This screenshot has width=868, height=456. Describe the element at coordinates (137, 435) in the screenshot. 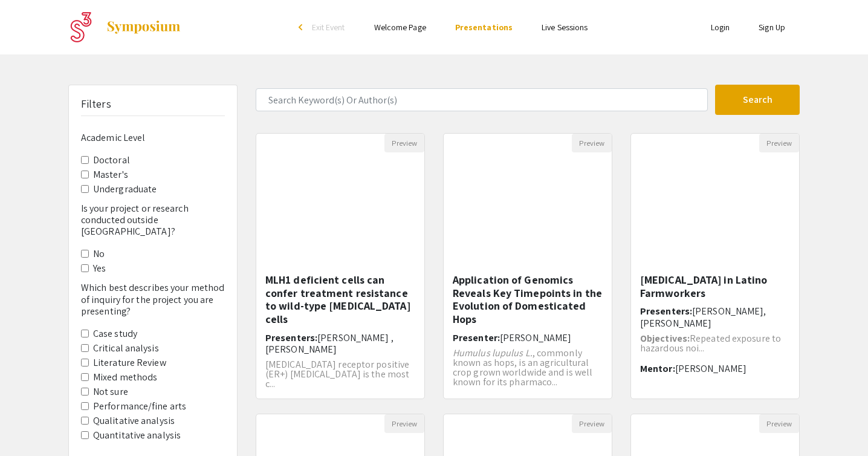

I see `label: Quantitative analysis` at that location.